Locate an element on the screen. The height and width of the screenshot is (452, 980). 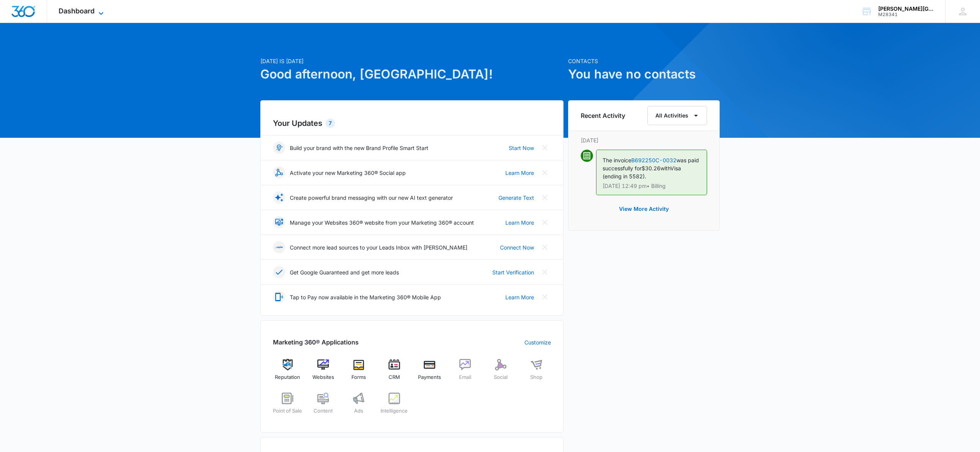
span: Email is located at coordinates (465, 377).